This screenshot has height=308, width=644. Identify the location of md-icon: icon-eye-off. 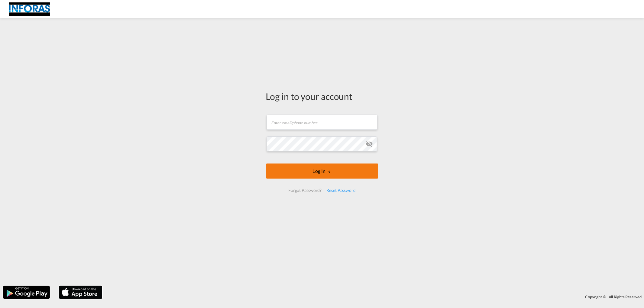
(369, 144).